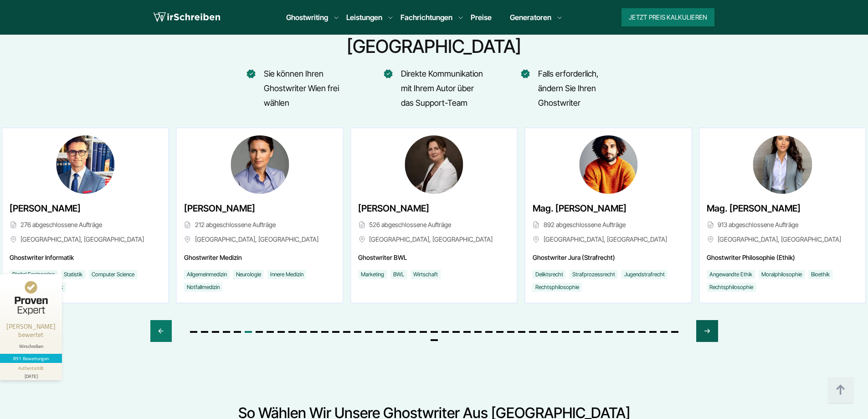  What do you see at coordinates (297, 88) in the screenshot?
I see `li: Sie können Ihren Ghostwriter Wien frei wählen` at bounding box center [297, 88].